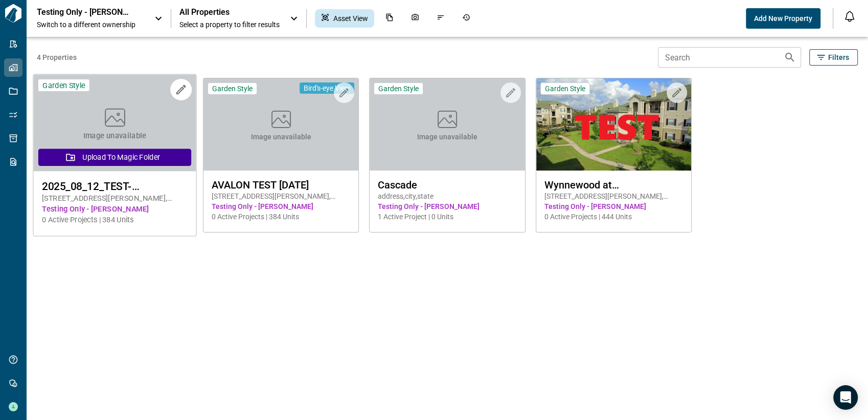 This screenshot has width=868, height=420. I want to click on button: Filters, so click(834, 57).